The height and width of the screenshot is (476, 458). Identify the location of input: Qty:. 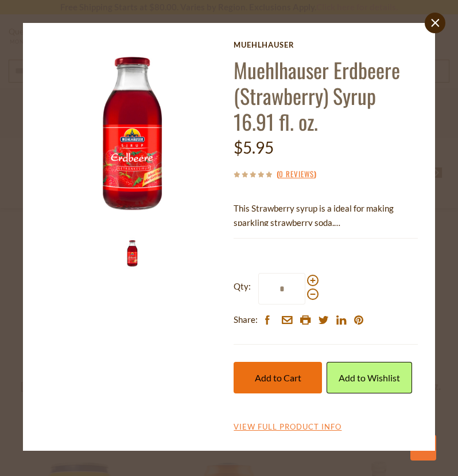
(282, 289).